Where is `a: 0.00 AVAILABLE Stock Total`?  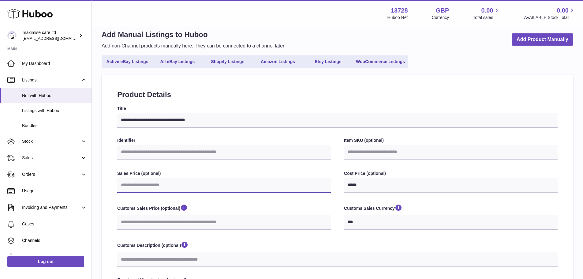
a: 0.00 AVAILABLE Stock Total is located at coordinates (550, 13).